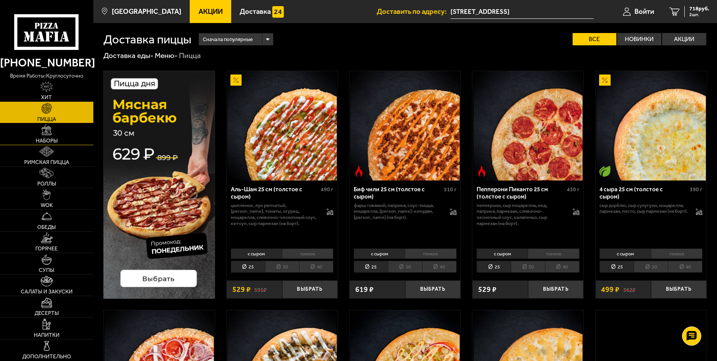 The width and height of the screenshot is (717, 361). Describe the element at coordinates (190, 55) in the screenshot. I see `div: Пицца` at that location.